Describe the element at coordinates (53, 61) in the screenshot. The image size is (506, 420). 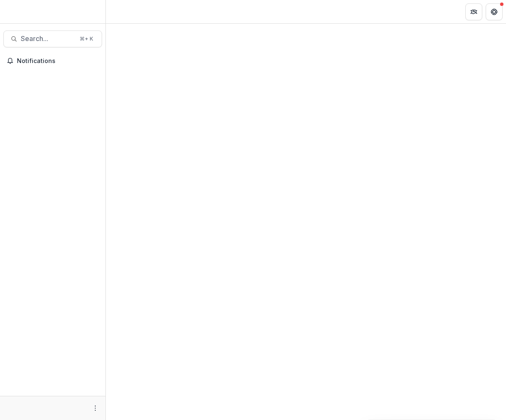
I see `button: Notifications` at that location.